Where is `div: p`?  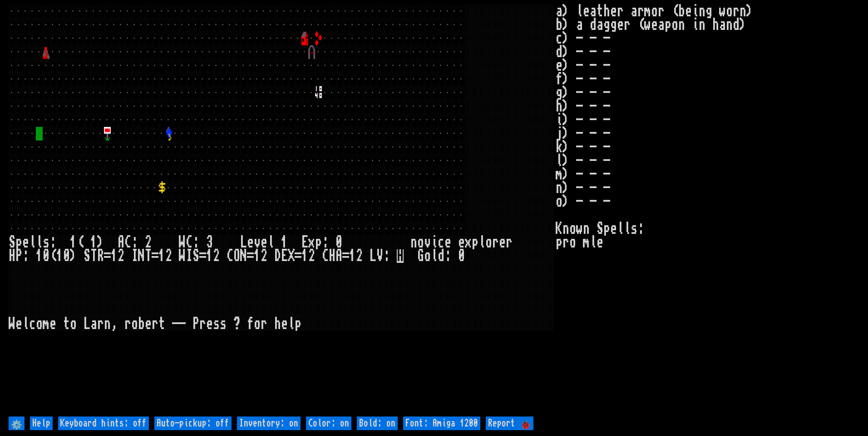
div: p is located at coordinates (298, 324).